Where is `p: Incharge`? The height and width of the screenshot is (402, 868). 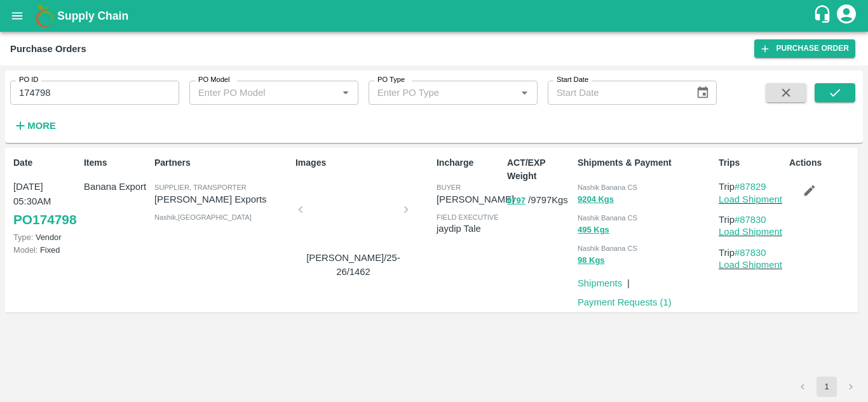 p: Incharge is located at coordinates (469, 163).